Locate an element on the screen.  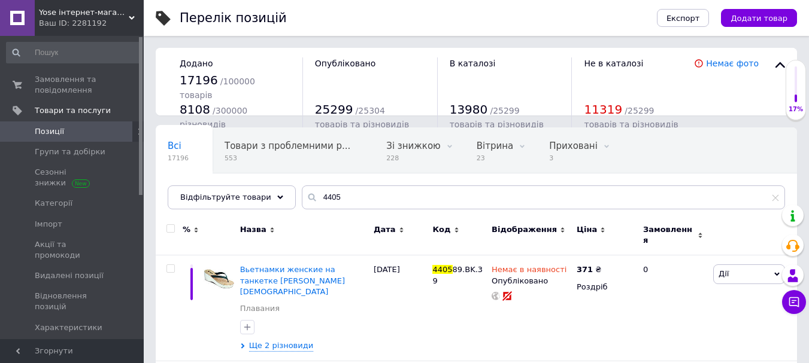
span: Дата is located at coordinates (384, 230).